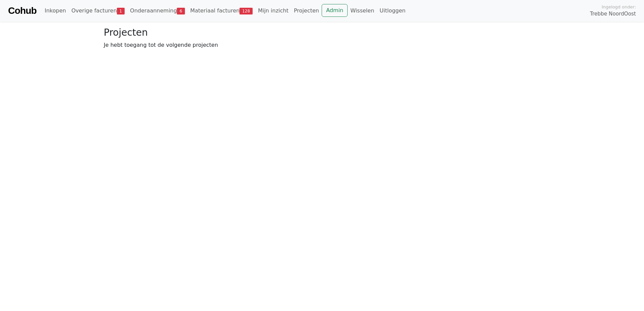  What do you see at coordinates (273, 11) in the screenshot?
I see `a: Mijn inzicht` at bounding box center [273, 11].